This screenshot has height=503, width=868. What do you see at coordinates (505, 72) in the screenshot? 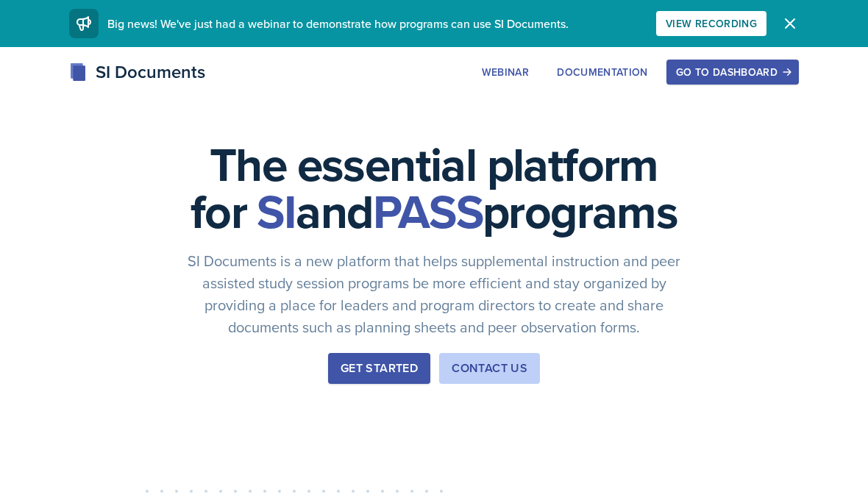
I see `div: Webinar` at bounding box center [505, 72].